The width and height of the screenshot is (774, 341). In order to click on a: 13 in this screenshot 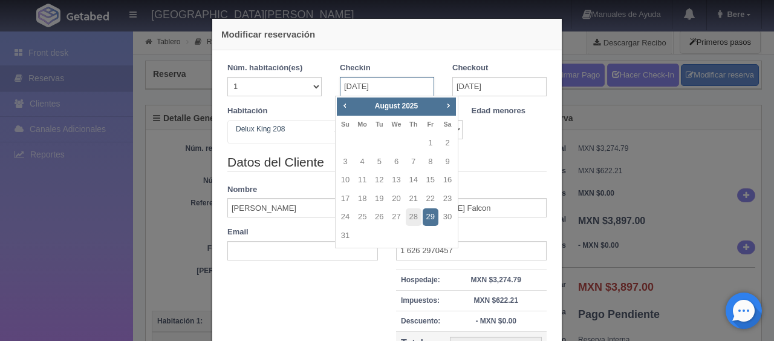, I will do `click(396, 180)`.